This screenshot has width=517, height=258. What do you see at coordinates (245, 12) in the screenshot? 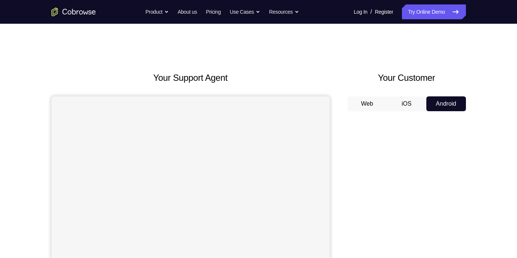
I see `button: Use Cases` at bounding box center [245, 12].